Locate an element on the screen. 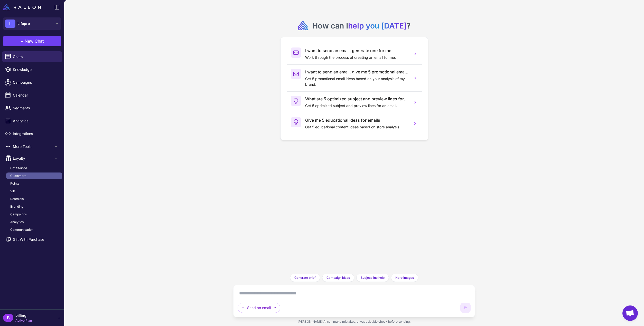 The height and width of the screenshot is (326, 644). div: B is located at coordinates (8, 317).